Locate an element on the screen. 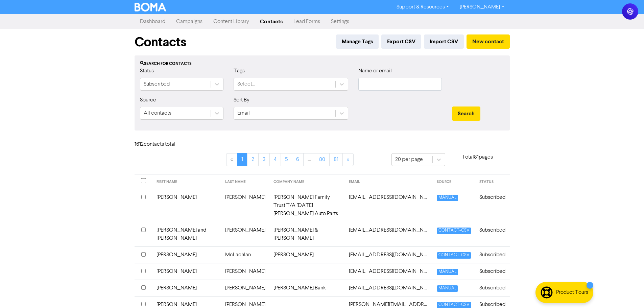 The width and height of the screenshot is (644, 308). h6: 1612 contact s total is located at coordinates (162, 144).